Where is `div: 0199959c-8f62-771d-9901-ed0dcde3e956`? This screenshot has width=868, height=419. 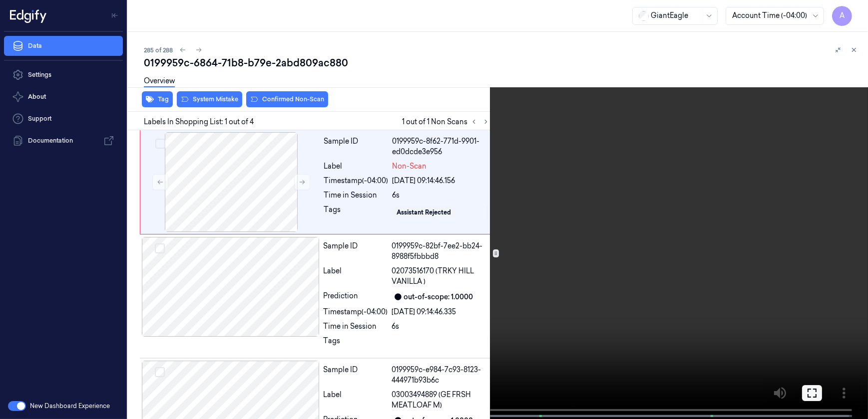 div: 0199959c-8f62-771d-9901-ed0dcde3e956 is located at coordinates (441, 147).